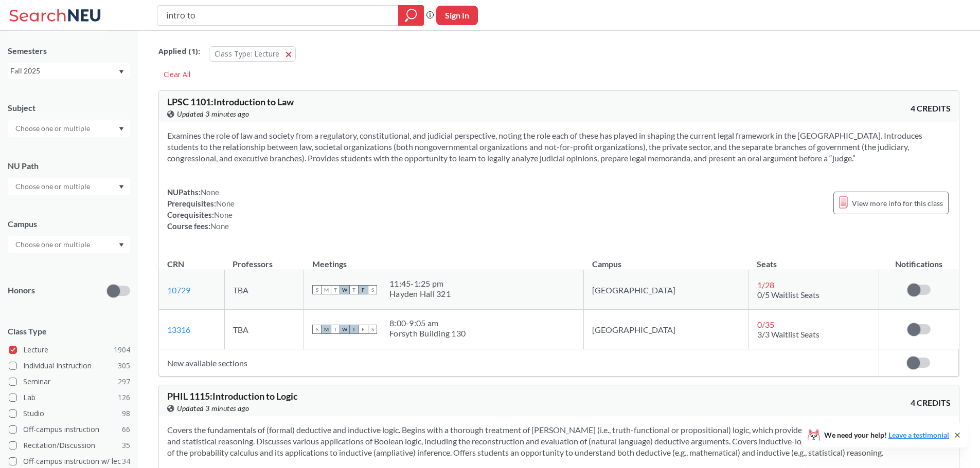 This screenshot has width=980, height=468. Describe the element at coordinates (178, 290) in the screenshot. I see `a: 10729` at that location.